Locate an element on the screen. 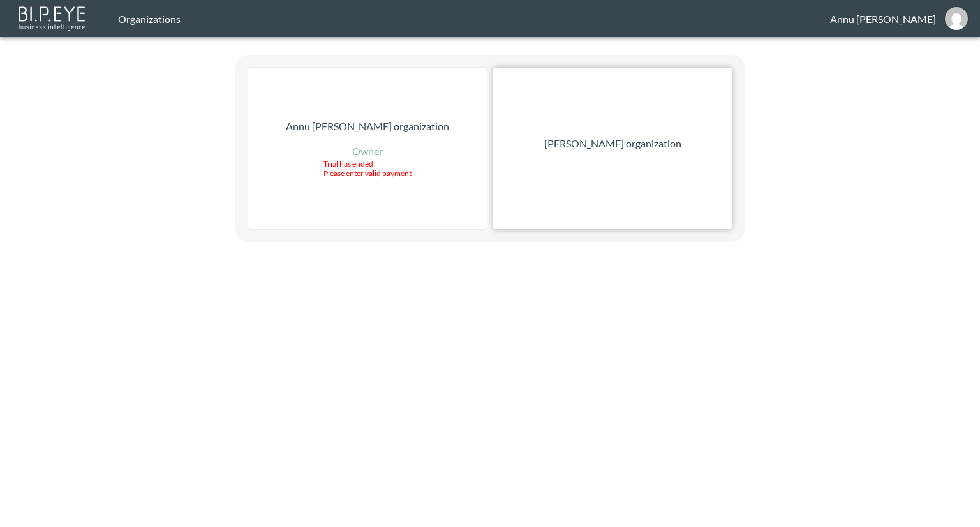  div: Trial has ended Please enter valid payment is located at coordinates (367, 169).